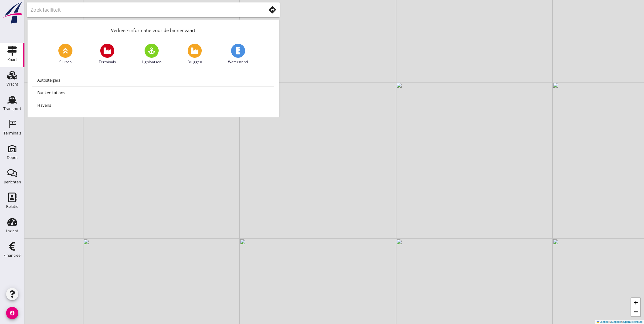 The image size is (644, 324). Describe the element at coordinates (12, 109) in the screenshot. I see `div: Transport` at that location.